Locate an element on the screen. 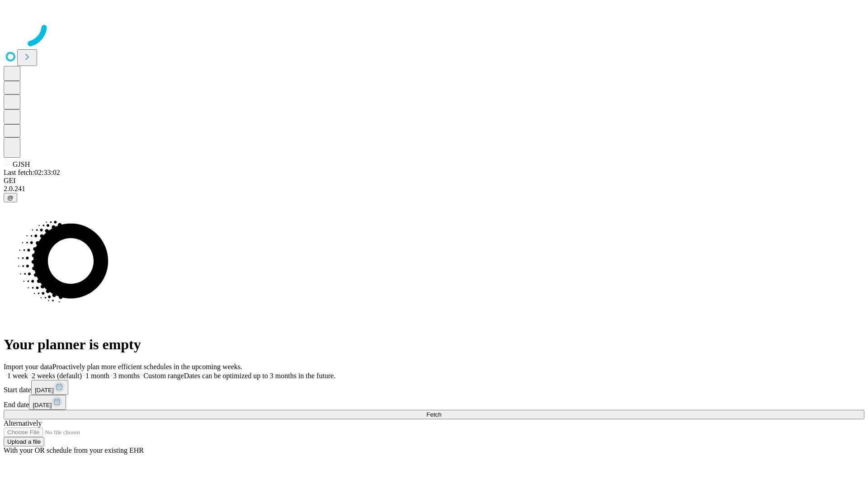 The image size is (868, 488). span: Import your data is located at coordinates (28, 367).